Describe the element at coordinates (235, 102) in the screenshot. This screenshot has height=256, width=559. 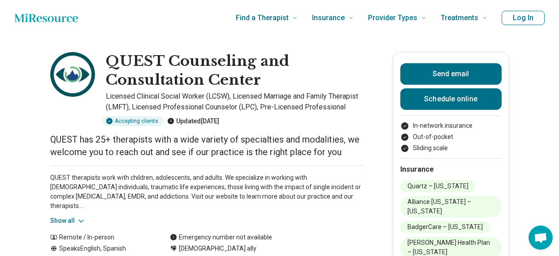
I see `p: Licensed Clinical Social Worker (LCSW), Licensed Marriage and Family Therapist (LMFT), Licensed P...` at that location.